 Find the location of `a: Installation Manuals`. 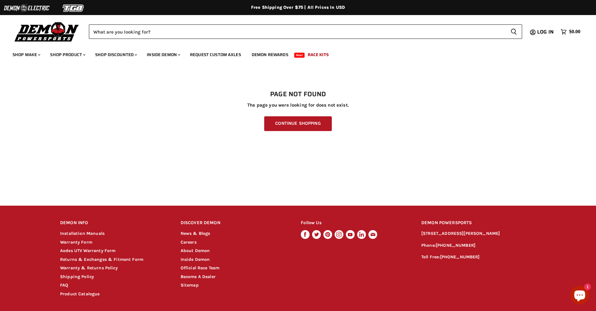

a: Installation Manuals is located at coordinates (82, 233).